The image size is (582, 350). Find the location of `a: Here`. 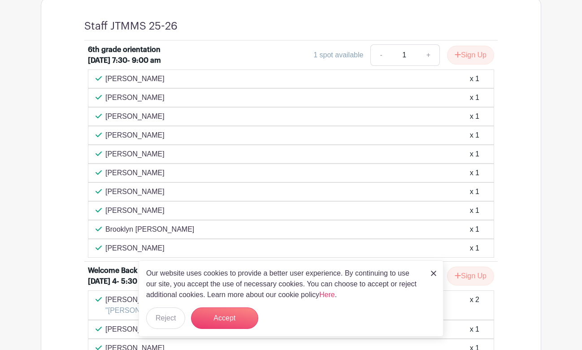

a: Here is located at coordinates (327, 295).